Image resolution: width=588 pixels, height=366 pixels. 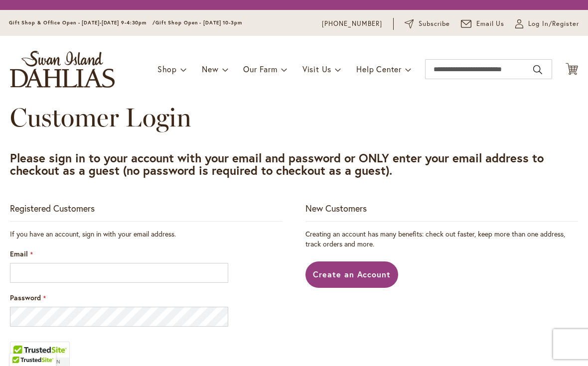 I want to click on a: Create an Account, so click(x=352, y=274).